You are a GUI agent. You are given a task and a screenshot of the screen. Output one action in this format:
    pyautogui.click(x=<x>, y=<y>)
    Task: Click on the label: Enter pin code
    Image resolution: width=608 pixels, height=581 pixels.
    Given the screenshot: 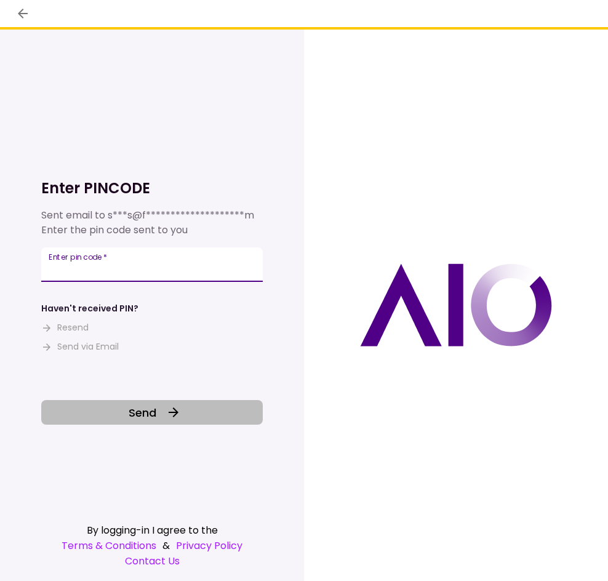 What is the action you would take?
    pyautogui.click(x=78, y=257)
    